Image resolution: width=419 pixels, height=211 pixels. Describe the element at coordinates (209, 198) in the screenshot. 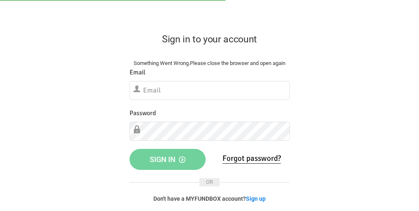

I see `p: Don't have a MYFUNDBOX account?` at that location.